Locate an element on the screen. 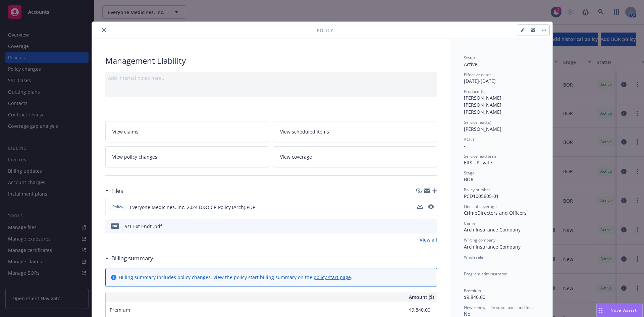 This screenshot has height=317, width=644. span: Service lead team is located at coordinates (481, 156).